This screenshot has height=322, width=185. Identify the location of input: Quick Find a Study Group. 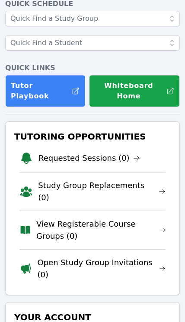
(93, 19).